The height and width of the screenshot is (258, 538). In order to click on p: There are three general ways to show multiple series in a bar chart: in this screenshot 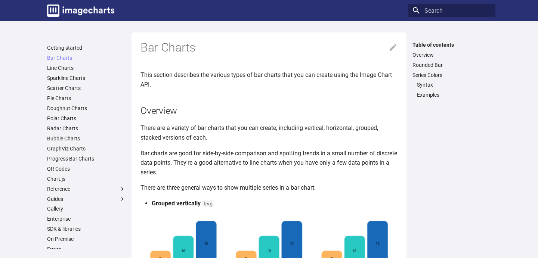, I will do `click(269, 188)`.